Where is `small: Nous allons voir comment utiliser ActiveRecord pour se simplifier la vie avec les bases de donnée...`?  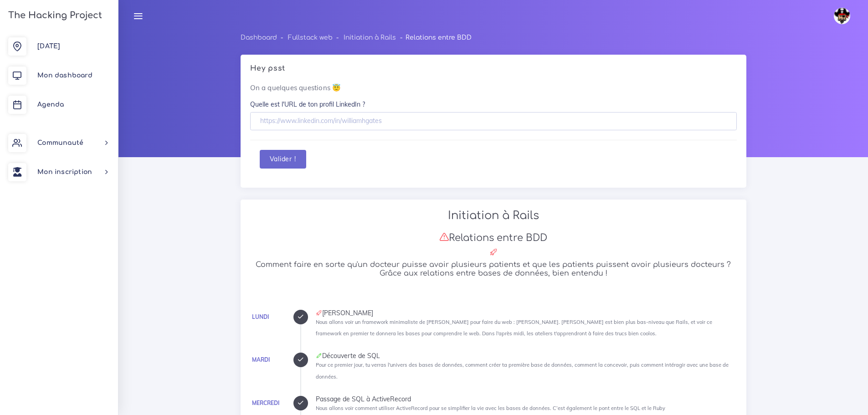 small: Nous allons voir comment utiliser ActiveRecord pour se simplifier la vie avec les bases de donnée... is located at coordinates (490, 408).